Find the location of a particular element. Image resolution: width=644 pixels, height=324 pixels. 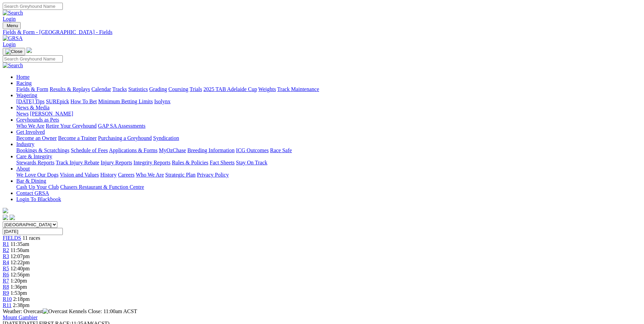

div: Get Involved is located at coordinates (329, 138).